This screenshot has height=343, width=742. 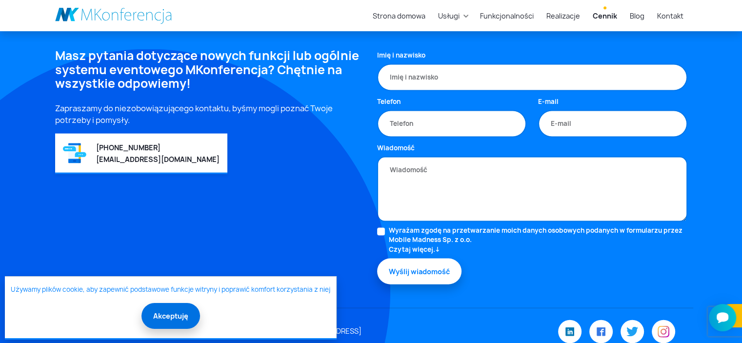 I want to click on label: Imię i nazwisko, so click(x=401, y=56).